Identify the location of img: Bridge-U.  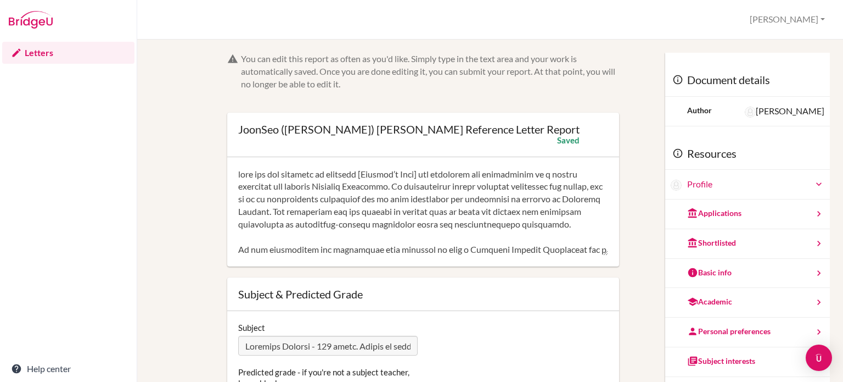
(31, 20).